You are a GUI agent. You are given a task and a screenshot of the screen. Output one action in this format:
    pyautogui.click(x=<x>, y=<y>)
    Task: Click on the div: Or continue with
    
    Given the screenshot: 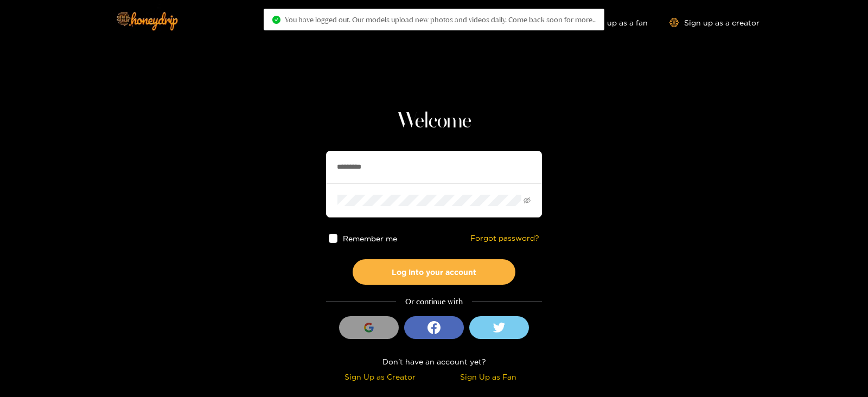 What is the action you would take?
    pyautogui.click(x=434, y=302)
    